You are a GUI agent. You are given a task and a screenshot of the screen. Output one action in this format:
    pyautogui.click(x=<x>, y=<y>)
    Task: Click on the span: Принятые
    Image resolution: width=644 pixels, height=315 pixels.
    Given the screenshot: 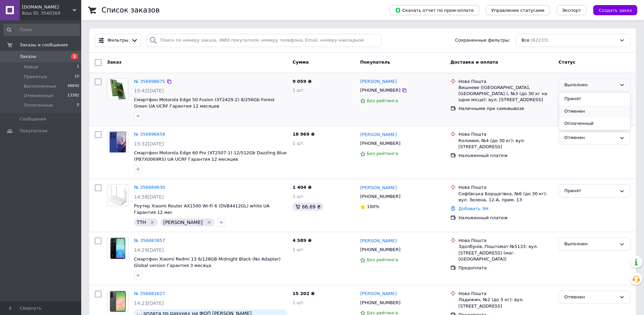 What is the action you would take?
    pyautogui.click(x=35, y=77)
    